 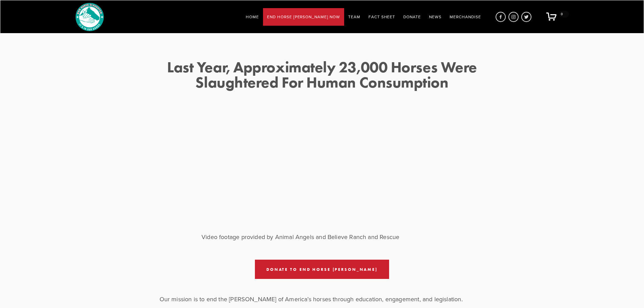 I want to click on a: Merchandise, so click(x=466, y=17).